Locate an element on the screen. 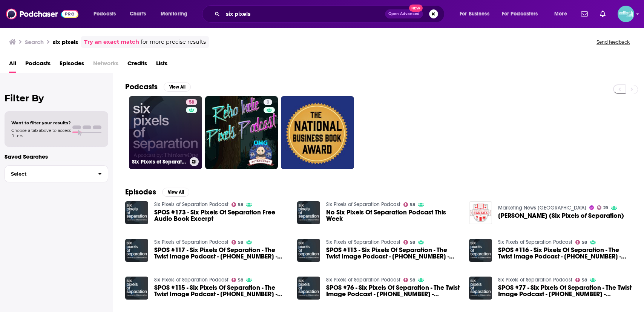 This screenshot has width=644, height=312. a: EpisodesView All is located at coordinates (158, 192).